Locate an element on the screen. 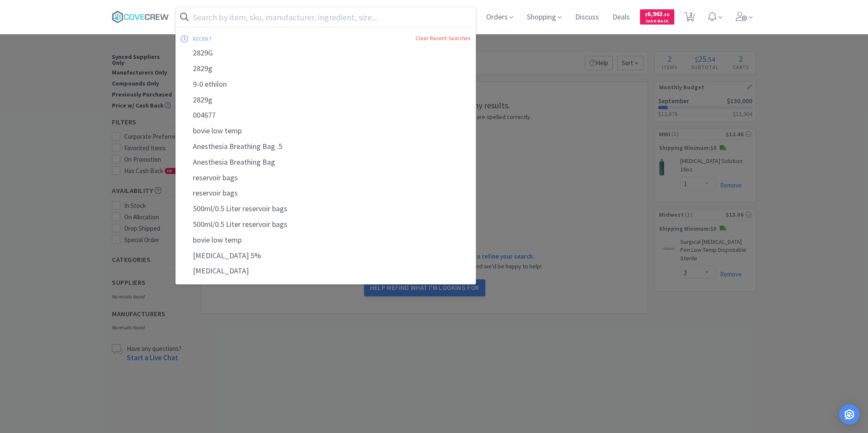 Image resolution: width=868 pixels, height=433 pixels. a: $6,963.50Cash Back is located at coordinates (657, 17).